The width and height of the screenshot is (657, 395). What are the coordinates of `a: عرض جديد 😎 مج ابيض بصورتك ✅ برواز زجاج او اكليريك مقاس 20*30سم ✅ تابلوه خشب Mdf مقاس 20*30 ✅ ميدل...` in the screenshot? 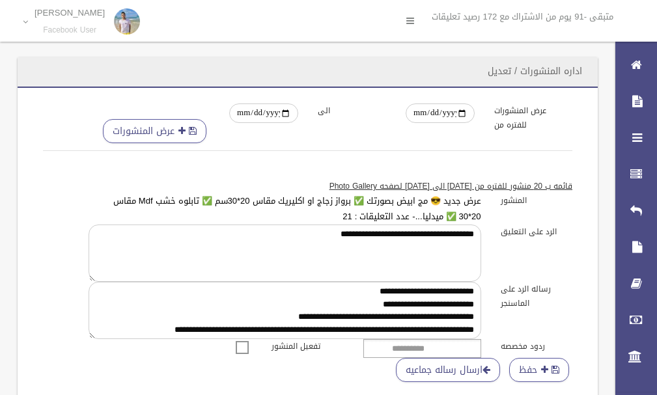 It's located at (297, 208).